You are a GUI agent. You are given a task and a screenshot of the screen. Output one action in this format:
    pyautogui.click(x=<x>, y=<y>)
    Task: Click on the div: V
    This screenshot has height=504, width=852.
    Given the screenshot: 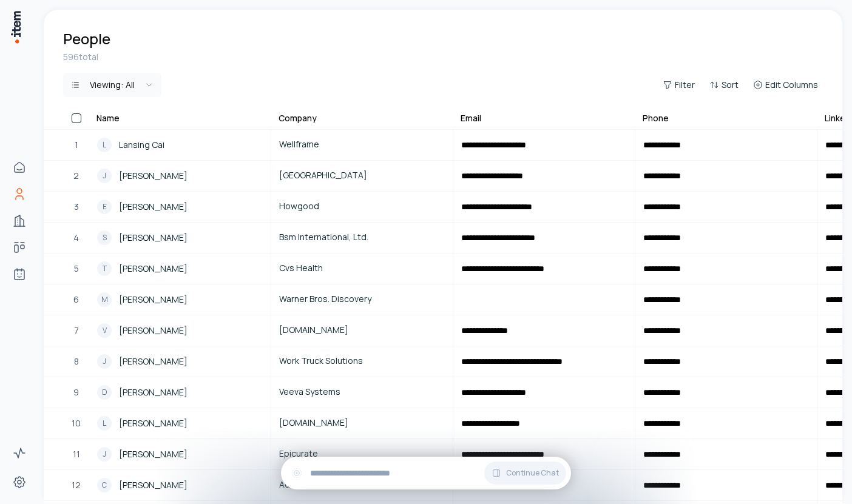 What is the action you would take?
    pyautogui.click(x=105, y=330)
    